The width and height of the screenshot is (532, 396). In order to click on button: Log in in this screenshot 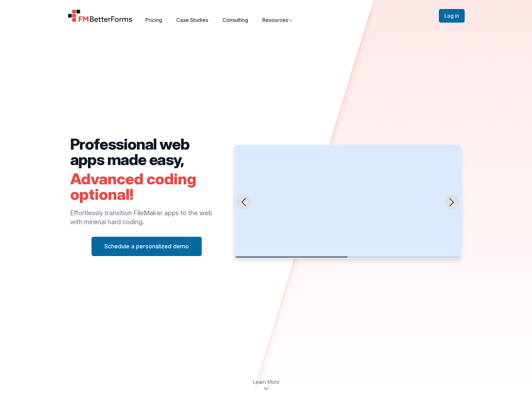, I will do `click(452, 16)`.